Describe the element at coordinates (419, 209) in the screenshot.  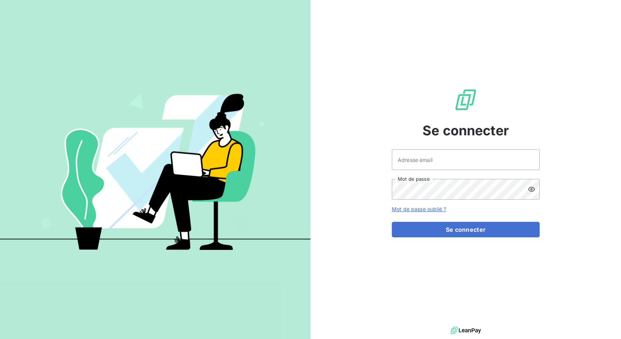
I see `a: Mot de passe oublié ?` at that location.